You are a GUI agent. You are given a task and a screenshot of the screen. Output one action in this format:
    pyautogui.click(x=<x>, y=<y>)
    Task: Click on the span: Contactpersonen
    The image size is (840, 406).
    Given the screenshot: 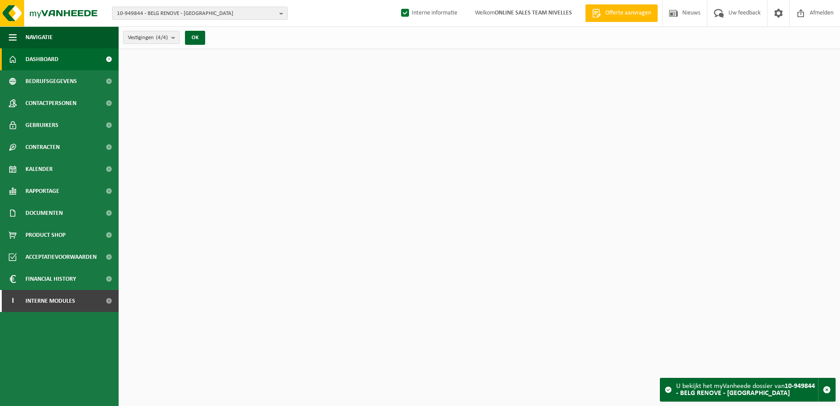 What is the action you would take?
    pyautogui.click(x=51, y=103)
    